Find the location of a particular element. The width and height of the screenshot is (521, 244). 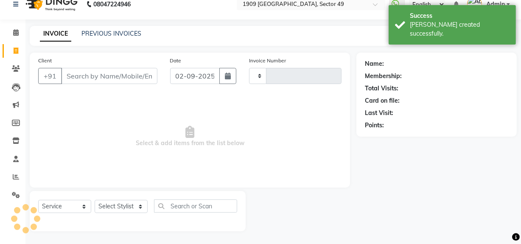

label: Invoice Number is located at coordinates (267, 61).